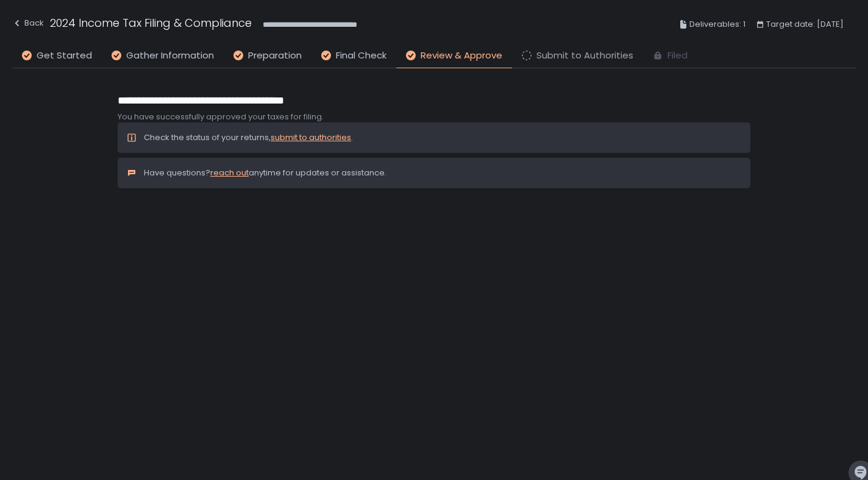 The width and height of the screenshot is (868, 480). I want to click on p: Have questions? anytime for updates or assistance., so click(265, 173).